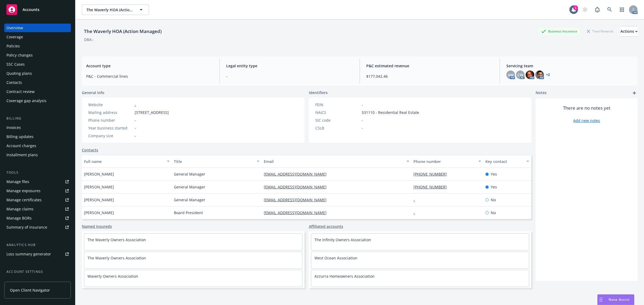  What do you see at coordinates (447, 161) in the screenshot?
I see `button: Phone number` at bounding box center [447, 161].